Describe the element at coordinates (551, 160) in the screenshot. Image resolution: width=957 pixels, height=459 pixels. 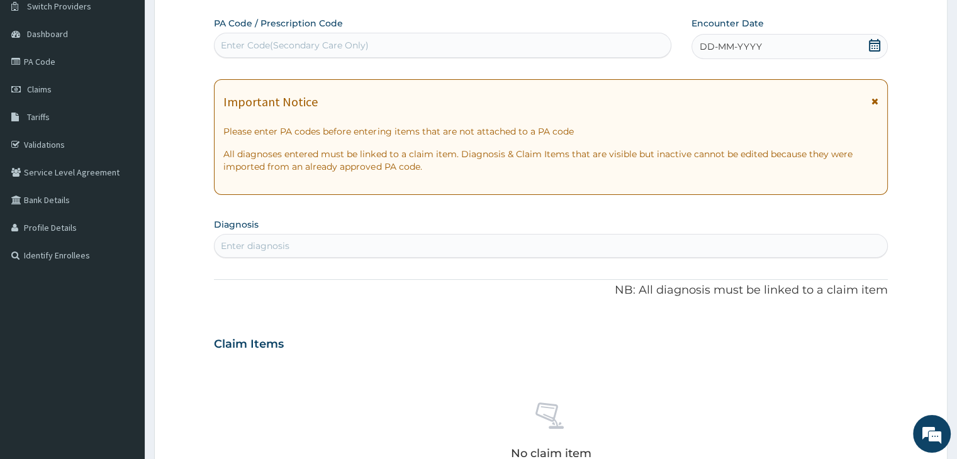
I see `p: All diagnoses entered must be linked to a claim item. Diagnosis & Claim Items that are visible bu...` at that location.